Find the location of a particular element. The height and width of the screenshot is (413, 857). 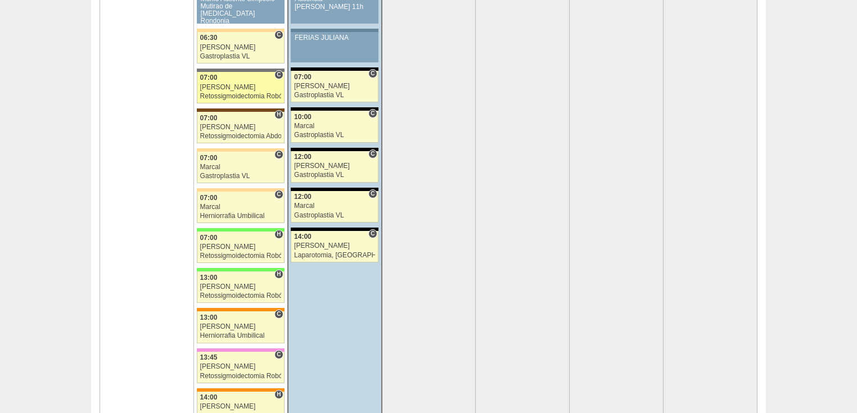

div: Key: Albert Einstein is located at coordinates (241, 350).